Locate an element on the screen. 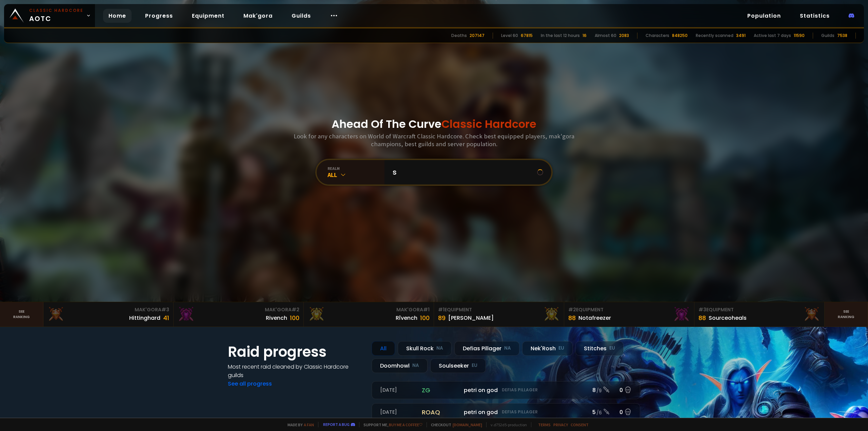 The image size is (868, 431). a: Mak'Gora#2Rivench100 is located at coordinates (239, 315).